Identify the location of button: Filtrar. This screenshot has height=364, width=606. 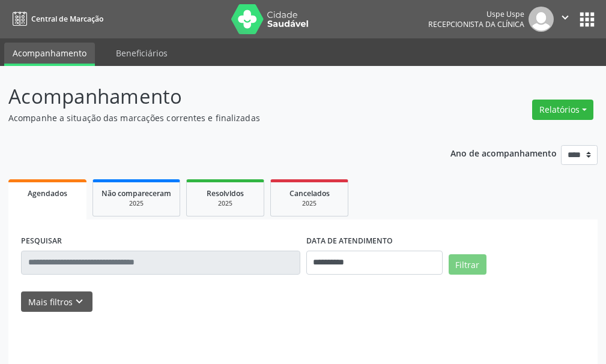
(467, 265).